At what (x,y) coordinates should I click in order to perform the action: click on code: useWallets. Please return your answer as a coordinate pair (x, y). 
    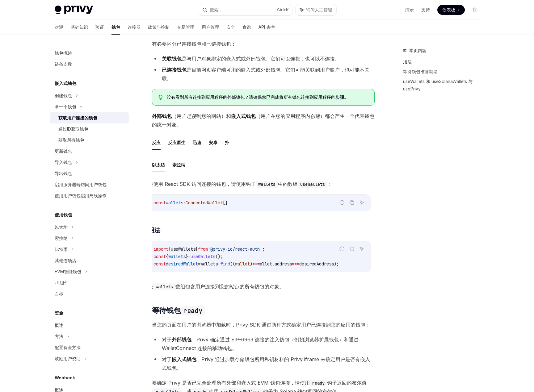
    Looking at the image, I should click on (313, 184).